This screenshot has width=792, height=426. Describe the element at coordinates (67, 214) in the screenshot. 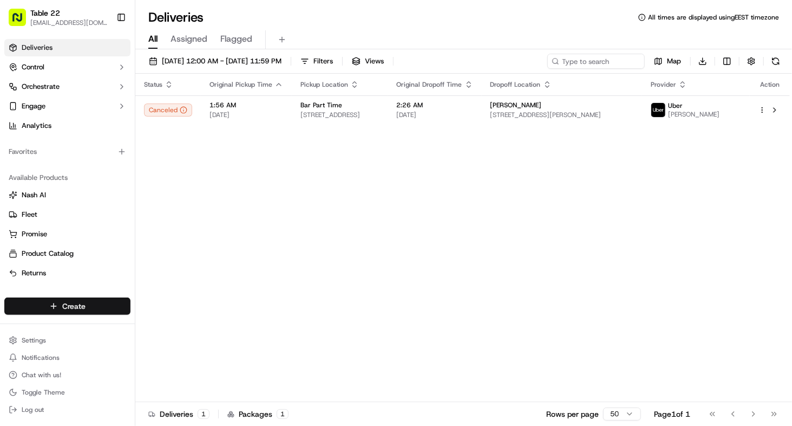

I see `button: Fleet` at that location.